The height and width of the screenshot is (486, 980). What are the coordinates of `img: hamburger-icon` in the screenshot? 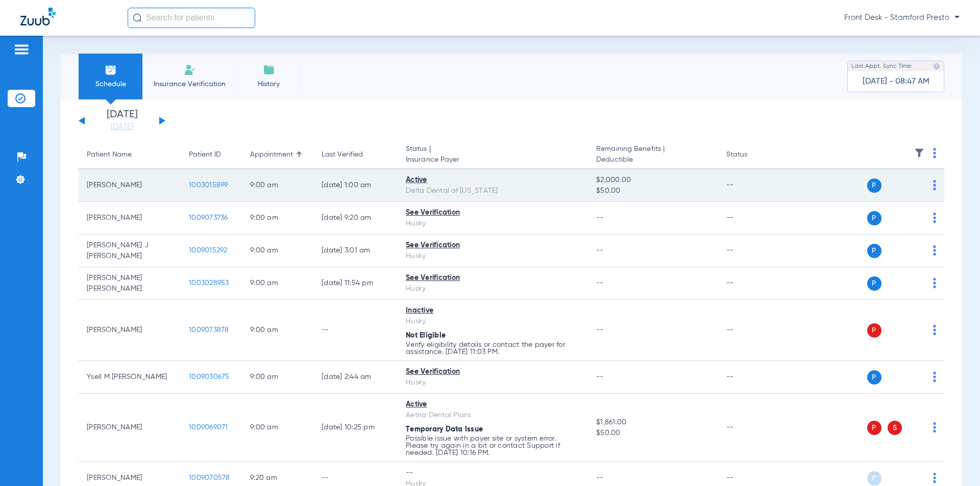 It's located at (21, 50).